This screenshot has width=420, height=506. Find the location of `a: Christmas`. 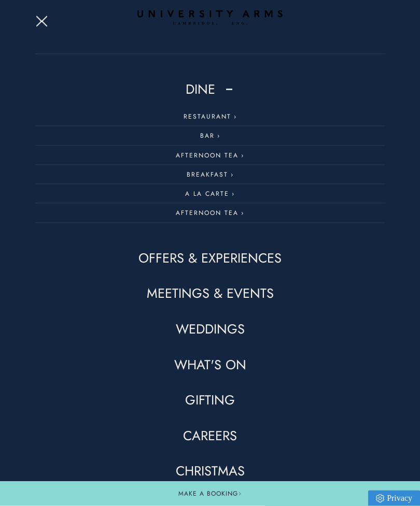

a: Christmas is located at coordinates (210, 471).